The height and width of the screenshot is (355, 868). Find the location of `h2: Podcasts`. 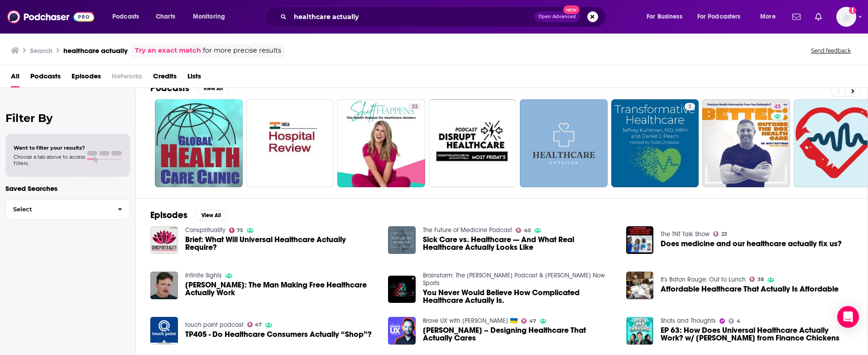

h2: Podcasts is located at coordinates (170, 88).